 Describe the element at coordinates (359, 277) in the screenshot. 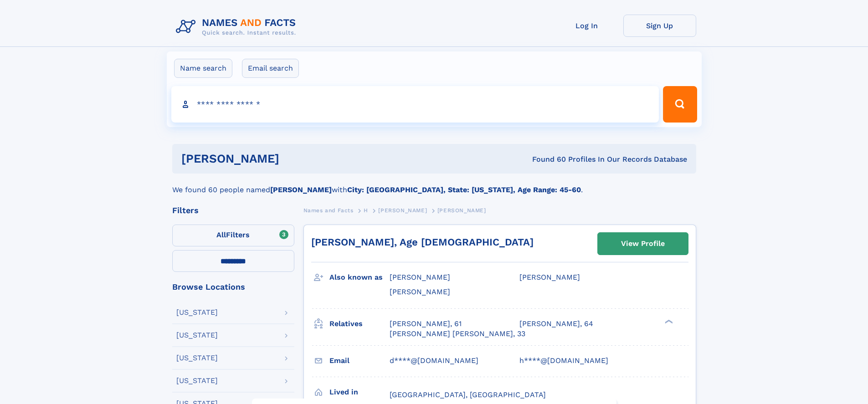

I see `h3: Also known as` at that location.